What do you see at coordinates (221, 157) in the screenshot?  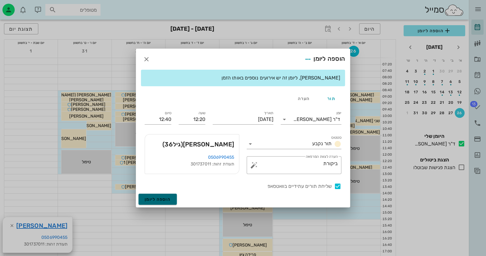 I see `a: 0506990455` at bounding box center [221, 157].